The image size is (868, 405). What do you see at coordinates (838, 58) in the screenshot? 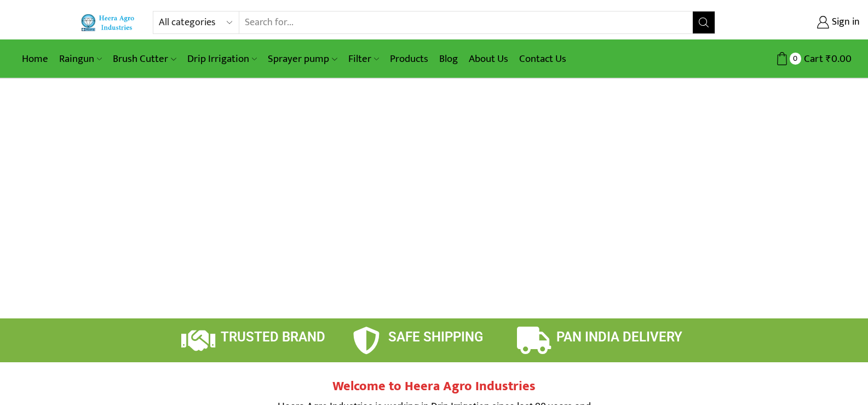
I see `bdi: 0.00` at bounding box center [838, 58].